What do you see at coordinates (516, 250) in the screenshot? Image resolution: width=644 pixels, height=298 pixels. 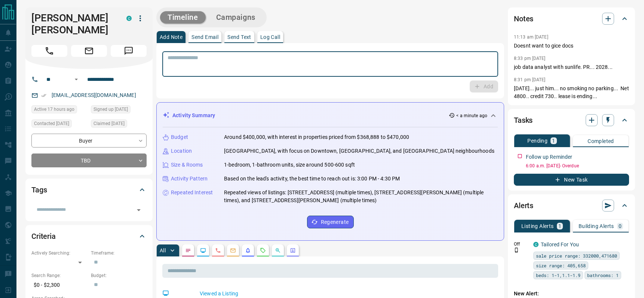 I see `svg: Push Notification Only` at bounding box center [516, 250].